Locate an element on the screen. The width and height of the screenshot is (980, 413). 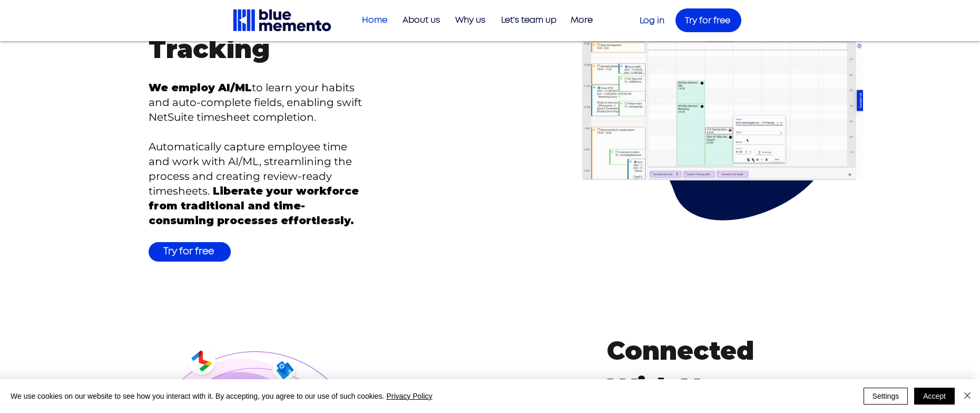
p: Let's team up is located at coordinates (528, 20).